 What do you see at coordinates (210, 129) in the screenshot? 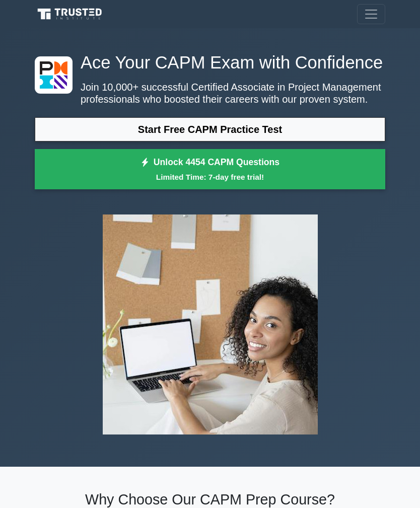
I see `a: Start Free CAPM Practice Test` at bounding box center [210, 129].